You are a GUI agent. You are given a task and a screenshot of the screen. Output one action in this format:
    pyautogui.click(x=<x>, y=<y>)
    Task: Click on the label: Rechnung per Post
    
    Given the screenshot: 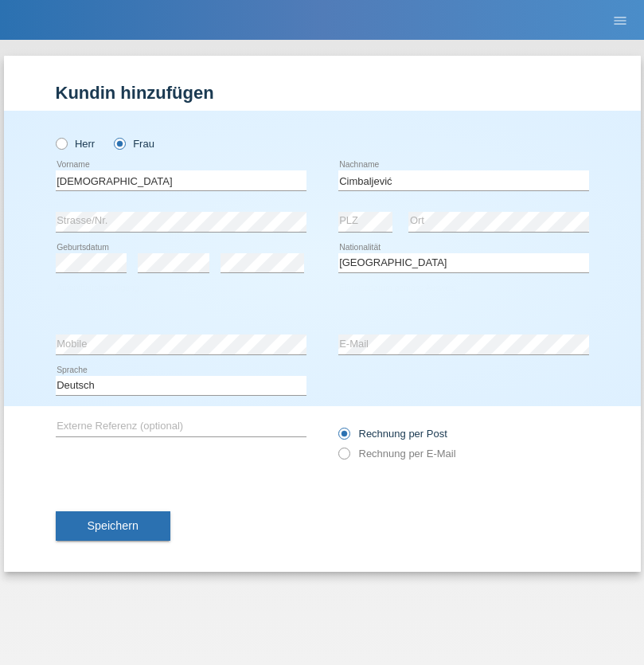 What is the action you would take?
    pyautogui.click(x=393, y=433)
    